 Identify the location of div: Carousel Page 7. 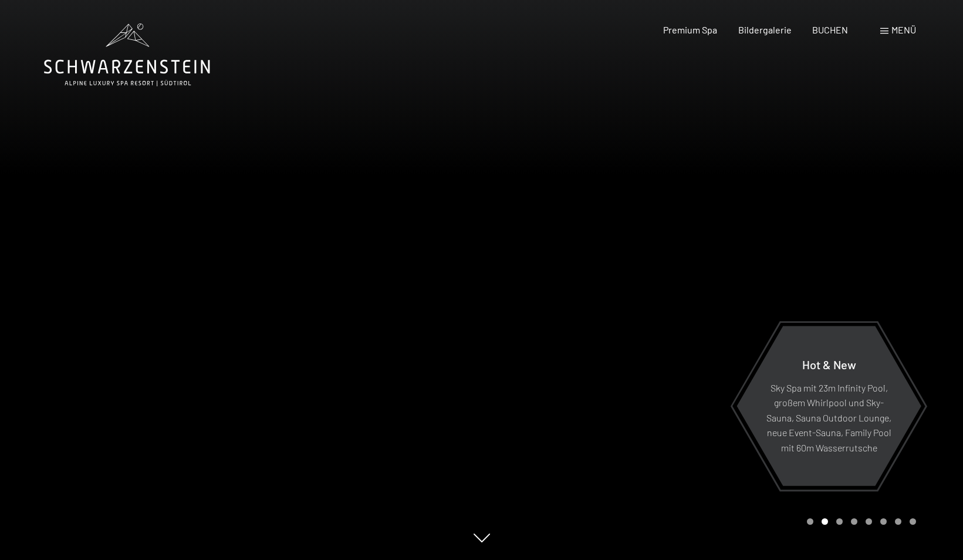
(898, 521).